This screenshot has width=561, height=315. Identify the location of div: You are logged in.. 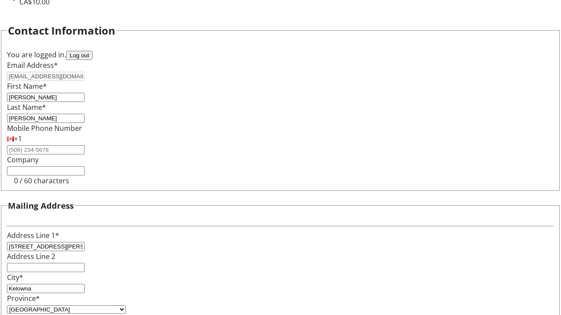
(280, 55).